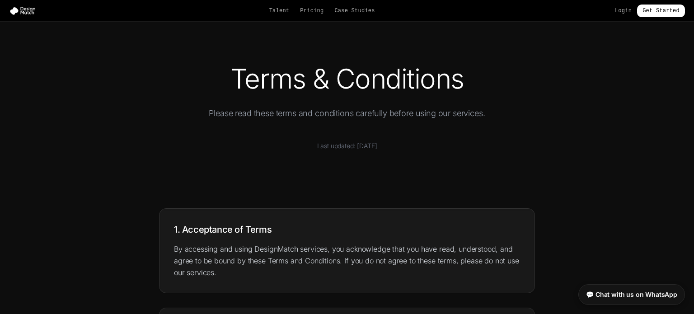 The image size is (694, 314). What do you see at coordinates (312, 11) in the screenshot?
I see `a: Pricing` at bounding box center [312, 11].